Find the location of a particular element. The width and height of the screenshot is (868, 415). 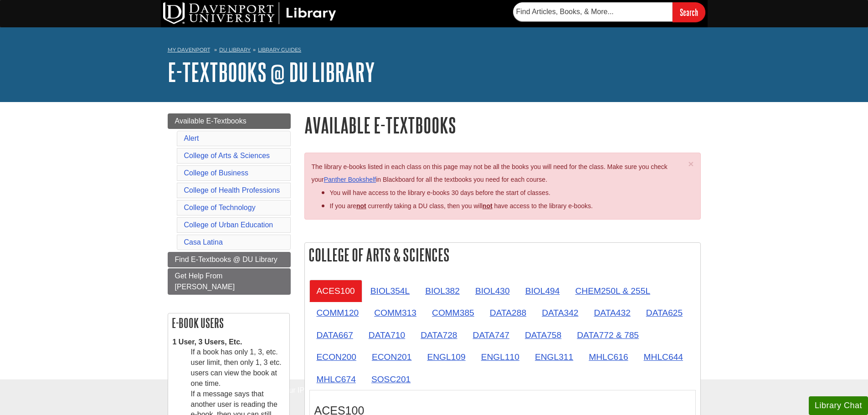

span: Available E-Textbooks is located at coordinates (211, 121).